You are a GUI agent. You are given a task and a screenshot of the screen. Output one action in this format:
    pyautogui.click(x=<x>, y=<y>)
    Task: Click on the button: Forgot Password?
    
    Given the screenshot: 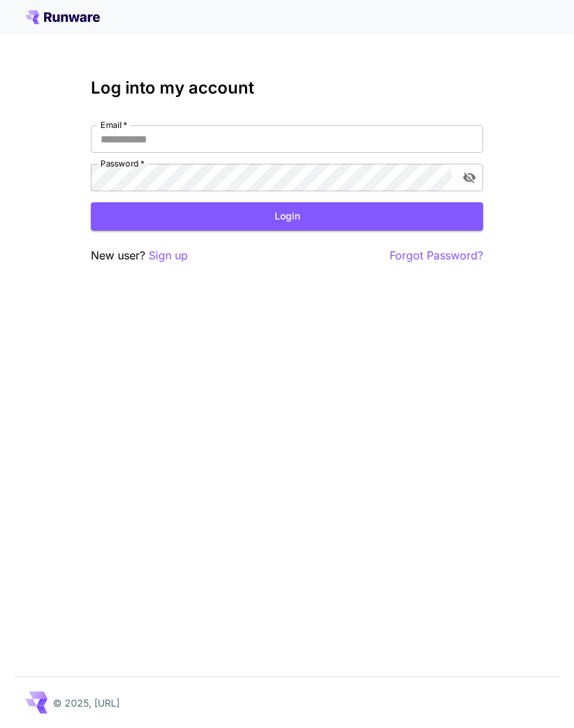 What is the action you would take?
    pyautogui.click(x=436, y=255)
    